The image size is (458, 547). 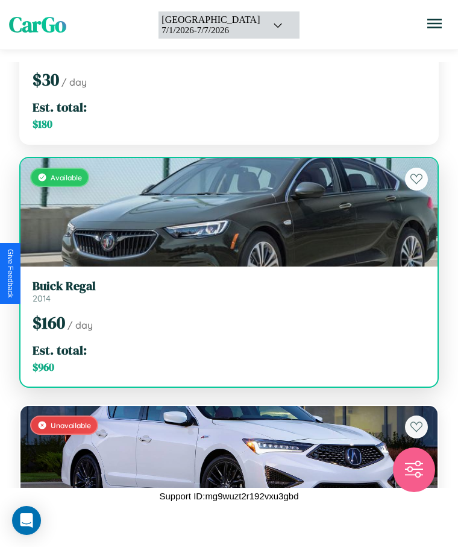 What do you see at coordinates (42, 124) in the screenshot?
I see `span: $ 180` at bounding box center [42, 124].